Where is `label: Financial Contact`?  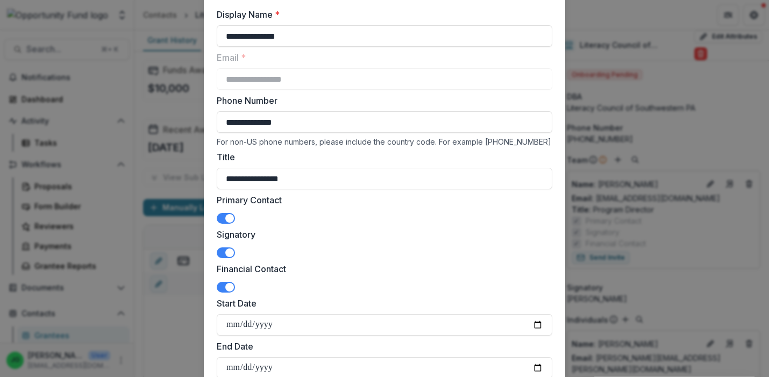 label: Financial Contact is located at coordinates (381, 269).